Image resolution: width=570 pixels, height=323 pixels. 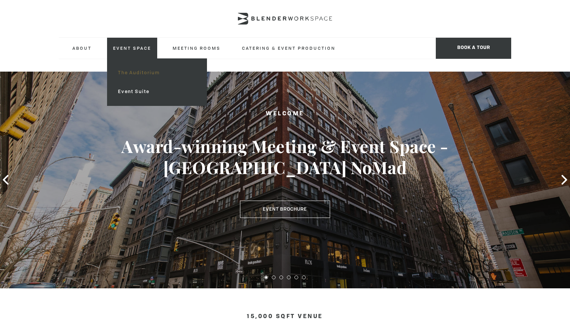 What do you see at coordinates (196, 48) in the screenshot?
I see `a: Meeting Rooms` at bounding box center [196, 48].